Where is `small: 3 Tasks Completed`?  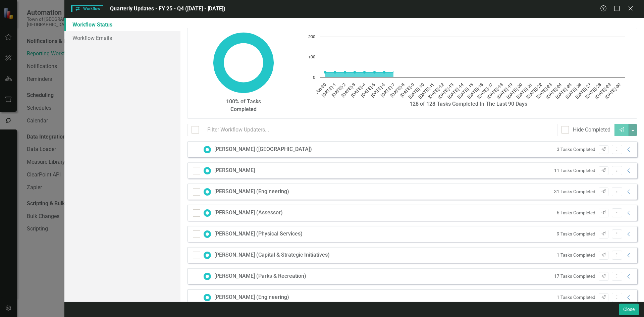
small: 3 Tasks Completed is located at coordinates (575, 149).